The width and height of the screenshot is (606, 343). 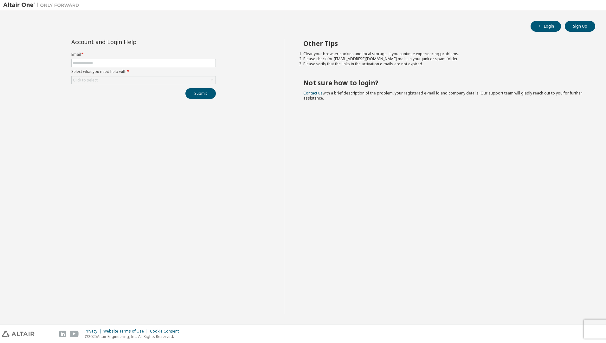 What do you see at coordinates (444, 54) in the screenshot?
I see `li: Clear your browser cookies and local storage, if you continue experiencing problems.` at bounding box center [444, 54].